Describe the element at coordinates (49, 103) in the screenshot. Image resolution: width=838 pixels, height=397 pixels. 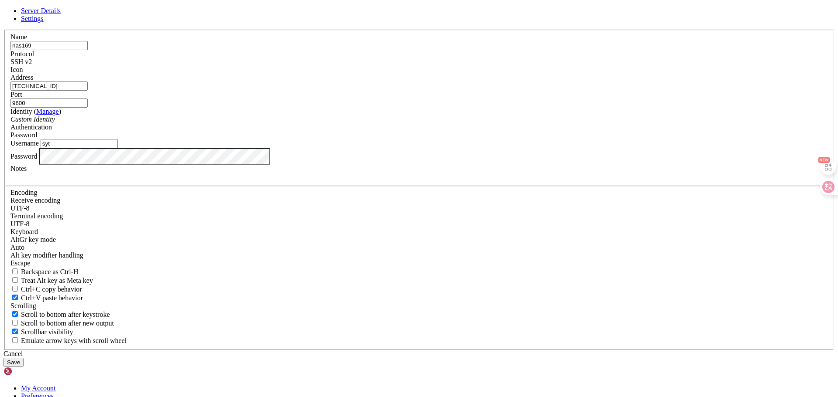
I see `input: Port Number` at that location.